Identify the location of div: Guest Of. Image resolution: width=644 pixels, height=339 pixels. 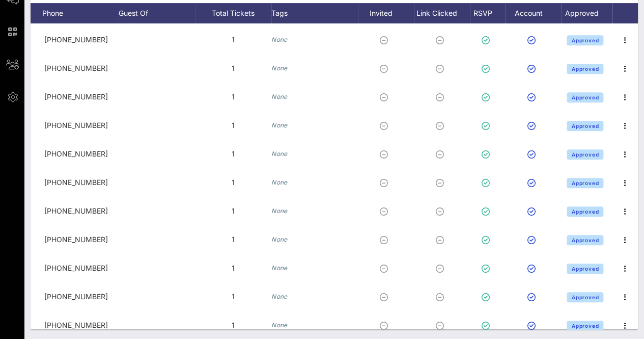
(157, 13).